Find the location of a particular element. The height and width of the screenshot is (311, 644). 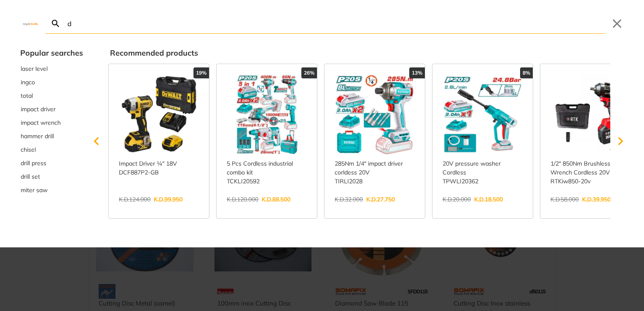

div: Suggestion: drill press is located at coordinates (51, 163).